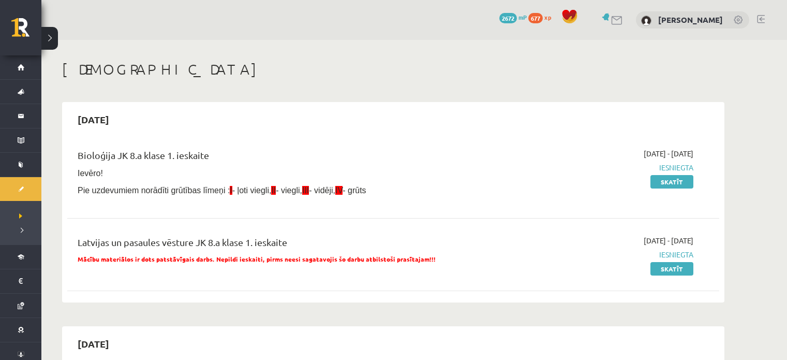  What do you see at coordinates (542, 17) in the screenshot?
I see `a: 677 xp` at bounding box center [542, 17].